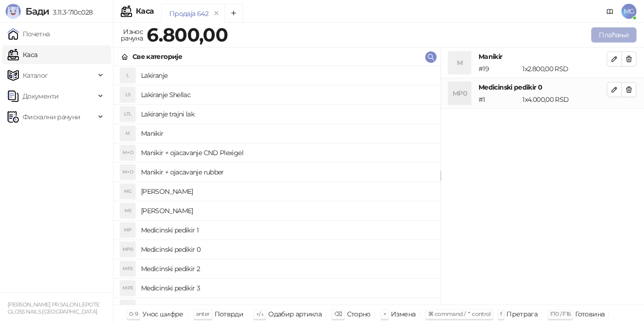 The image size is (644, 323). I want to click on strong: 6.800,00, so click(187, 35).